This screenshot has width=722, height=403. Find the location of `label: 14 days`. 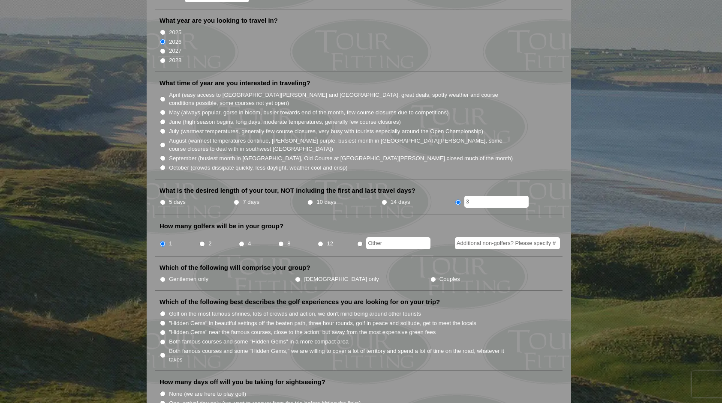

label: 14 days is located at coordinates (400, 202).